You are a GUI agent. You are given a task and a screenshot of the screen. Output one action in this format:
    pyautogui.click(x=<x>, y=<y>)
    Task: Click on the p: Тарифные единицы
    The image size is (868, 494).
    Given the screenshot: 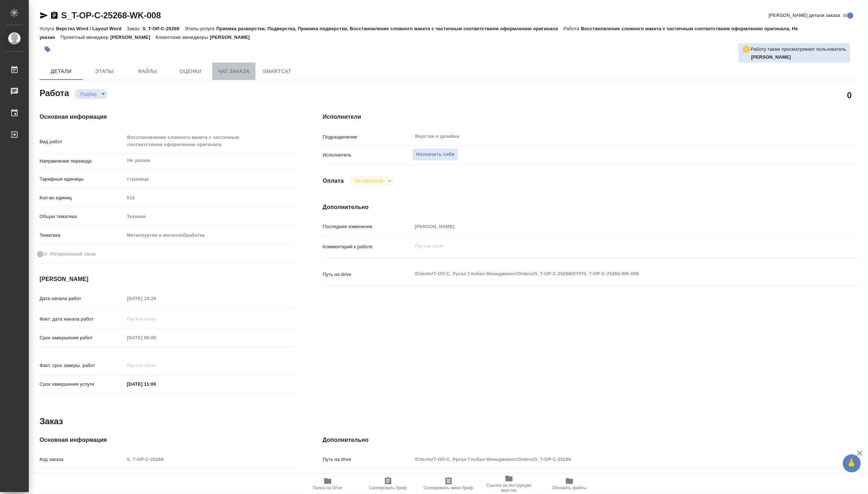 What is the action you would take?
    pyautogui.click(x=82, y=179)
    